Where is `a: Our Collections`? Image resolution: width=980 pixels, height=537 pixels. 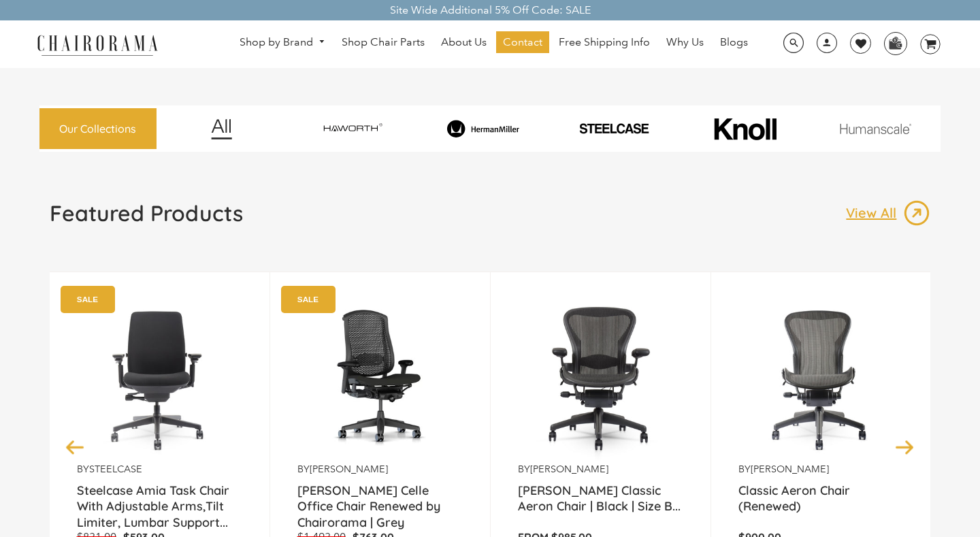 a: Our Collections is located at coordinates (98, 129).